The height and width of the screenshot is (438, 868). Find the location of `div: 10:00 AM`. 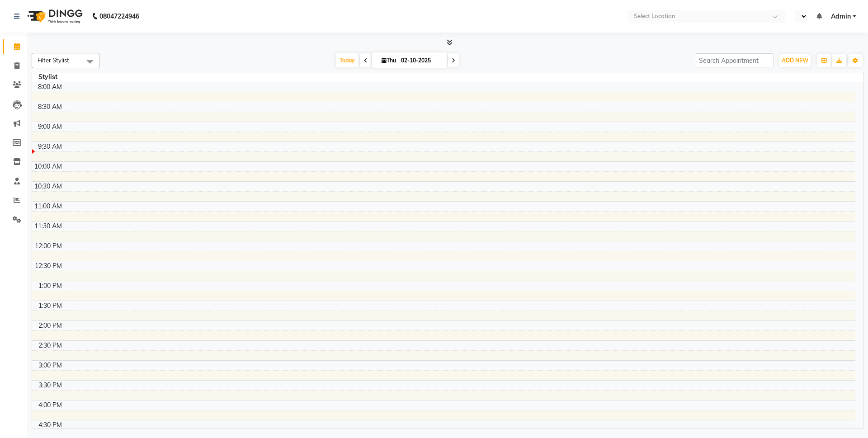

div: 10:00 AM is located at coordinates (48, 166).